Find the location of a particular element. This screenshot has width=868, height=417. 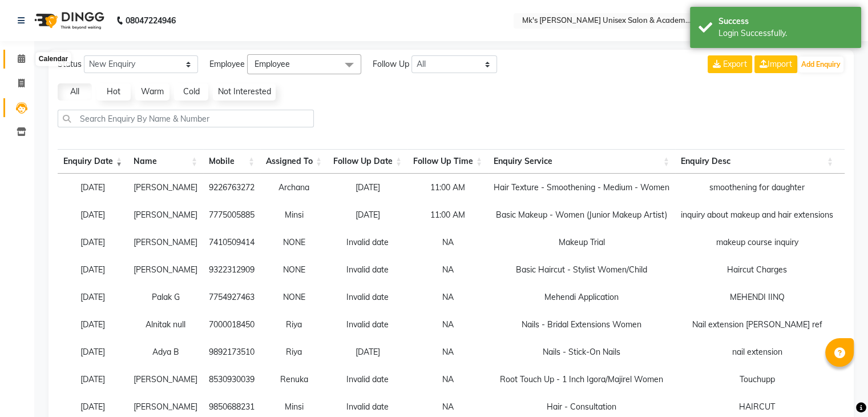

th: Follow Up Time : activate to sort column ascending is located at coordinates (447, 161).